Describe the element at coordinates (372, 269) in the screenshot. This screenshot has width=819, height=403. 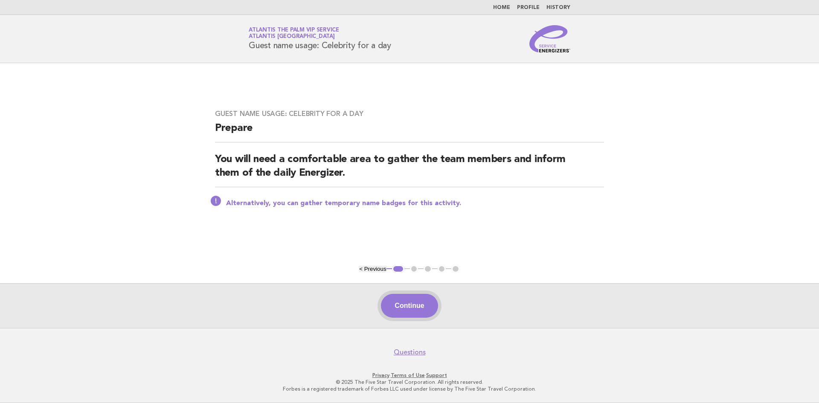
I see `button: < Previous` at that location.